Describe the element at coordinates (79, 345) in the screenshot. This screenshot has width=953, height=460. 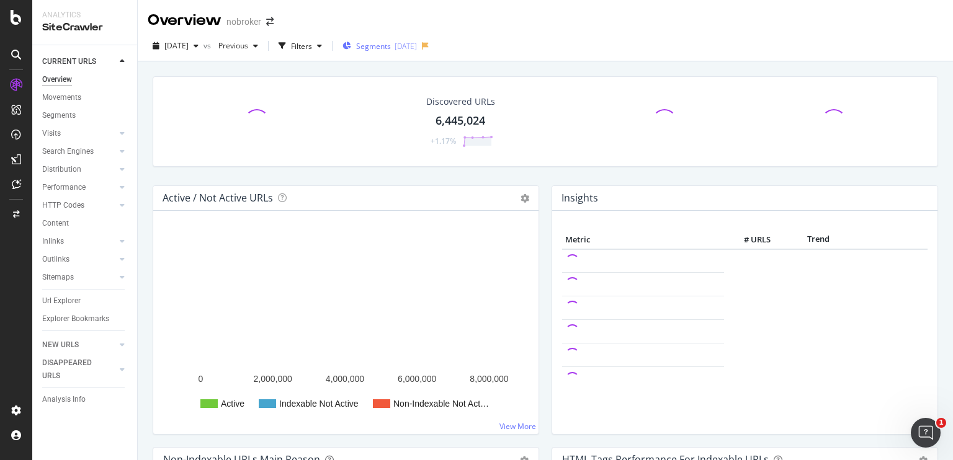
I see `a: NEW URLS` at that location.